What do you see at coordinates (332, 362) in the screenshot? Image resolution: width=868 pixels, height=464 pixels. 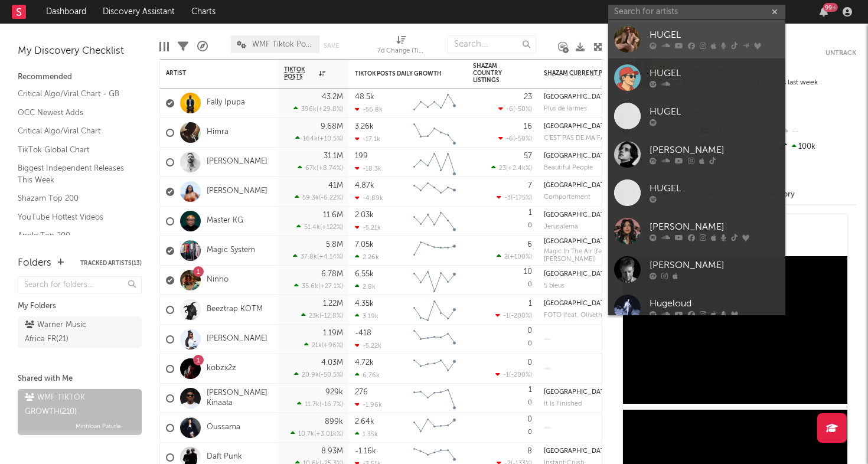 I see `div: 4.03M` at bounding box center [332, 362].